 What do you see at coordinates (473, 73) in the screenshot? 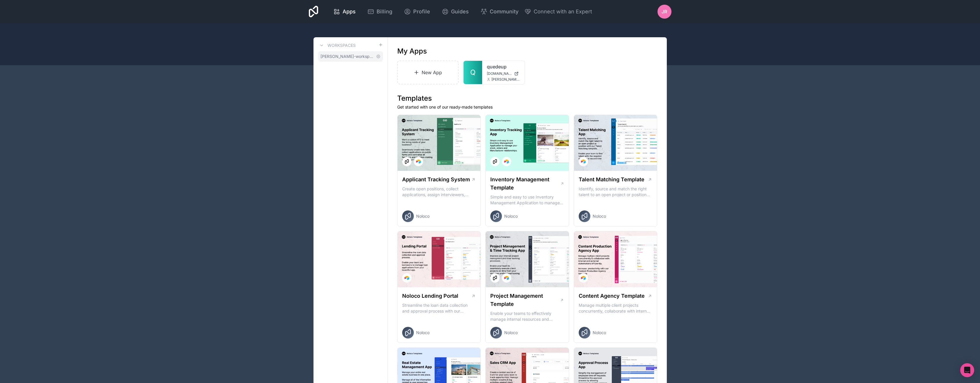
I see `span: Q` at bounding box center [473, 73].